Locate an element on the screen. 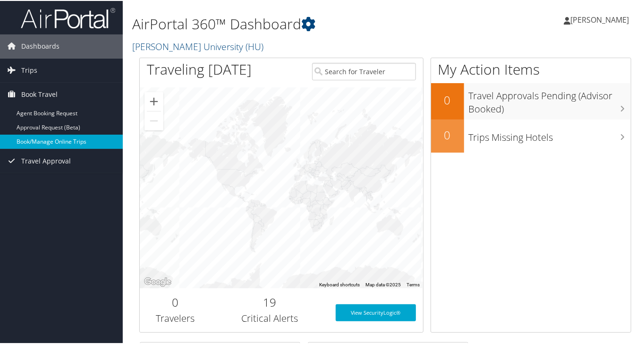 The width and height of the screenshot is (644, 344). h1: My Action Items is located at coordinates (531, 69).